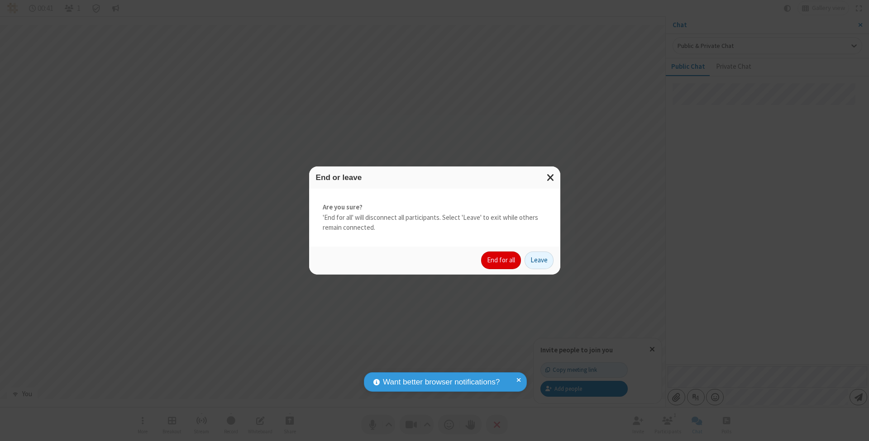 The height and width of the screenshot is (441, 869). What do you see at coordinates (434, 218) in the screenshot?
I see `div: 'End for all' will disconnect all participants. Select 'Leave' to exit while others remain connec...` at bounding box center [434, 218].